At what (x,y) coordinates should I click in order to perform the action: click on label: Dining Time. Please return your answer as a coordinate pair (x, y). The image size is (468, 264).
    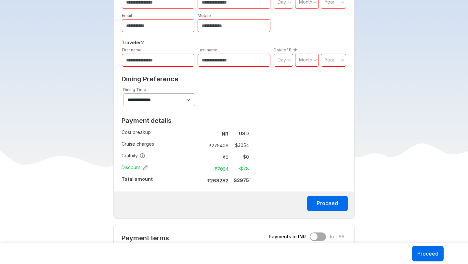
    Looking at the image, I should click on (135, 89).